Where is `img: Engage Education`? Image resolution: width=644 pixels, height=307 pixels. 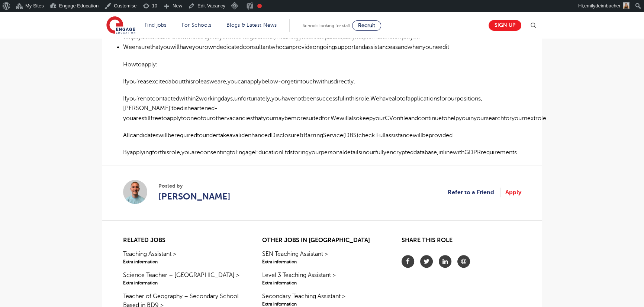
img: Engage Education is located at coordinates (121, 26).